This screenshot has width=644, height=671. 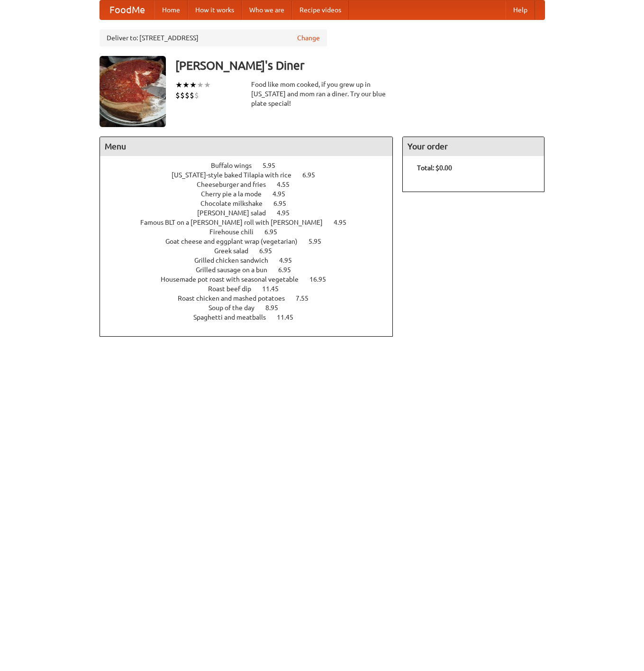 I want to click on a: Who we are, so click(x=266, y=10).